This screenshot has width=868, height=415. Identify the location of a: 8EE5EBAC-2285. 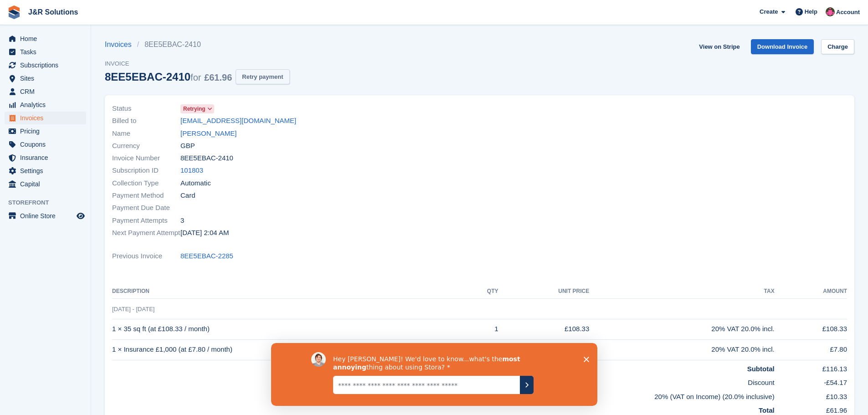
(207, 256).